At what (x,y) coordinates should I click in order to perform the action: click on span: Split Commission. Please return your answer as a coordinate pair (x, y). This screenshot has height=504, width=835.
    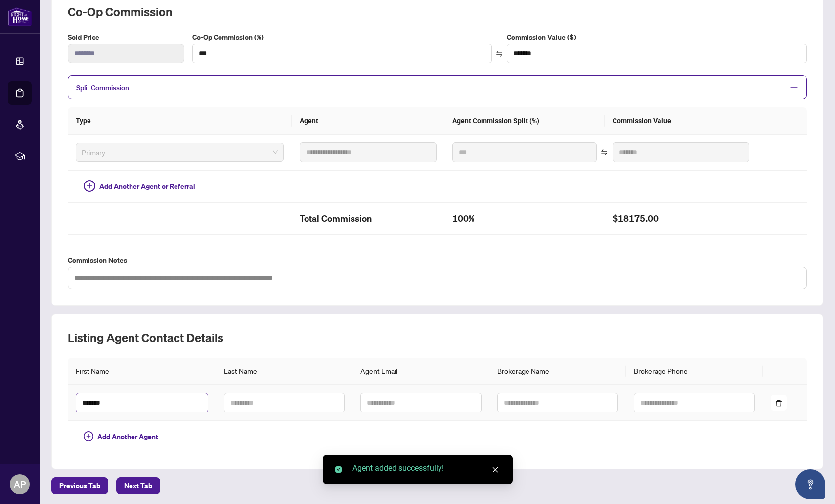
    Looking at the image, I should click on (103, 88).